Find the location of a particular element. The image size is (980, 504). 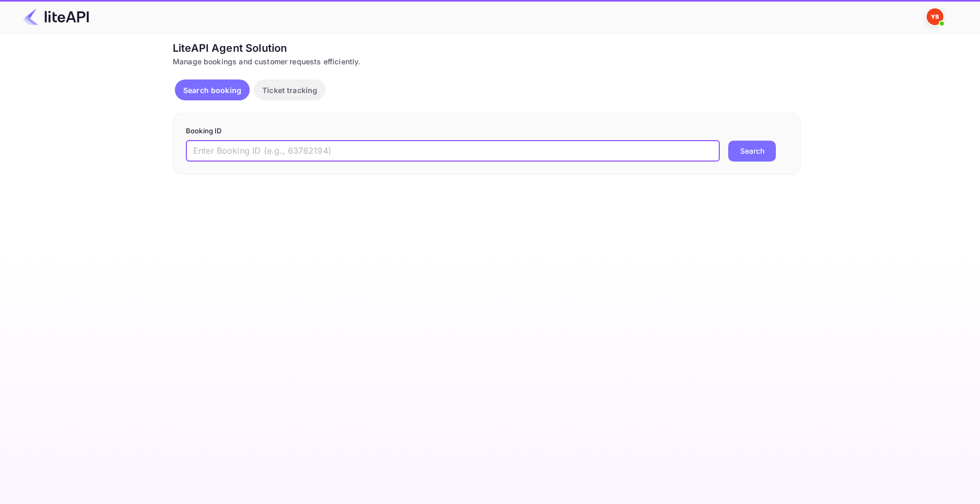

p: Search booking is located at coordinates (212, 90).